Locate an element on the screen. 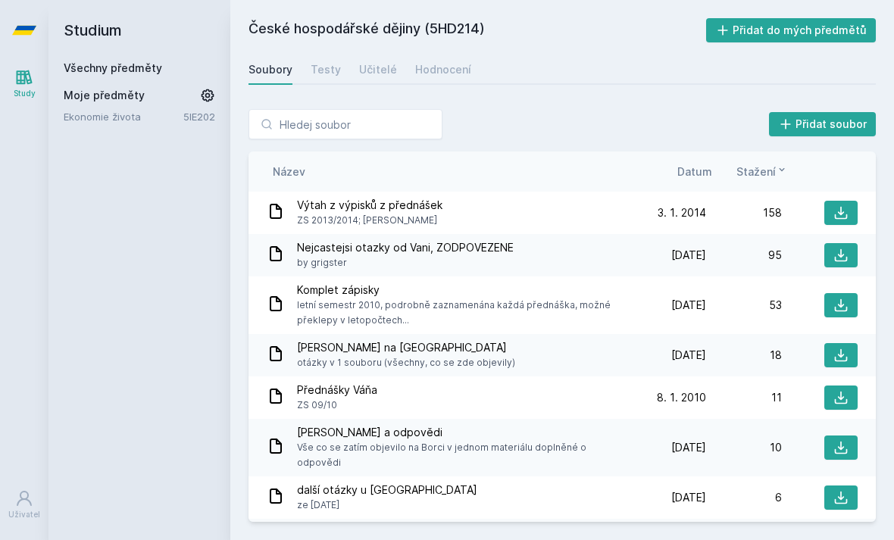  span: by grigster is located at coordinates (405, 263).